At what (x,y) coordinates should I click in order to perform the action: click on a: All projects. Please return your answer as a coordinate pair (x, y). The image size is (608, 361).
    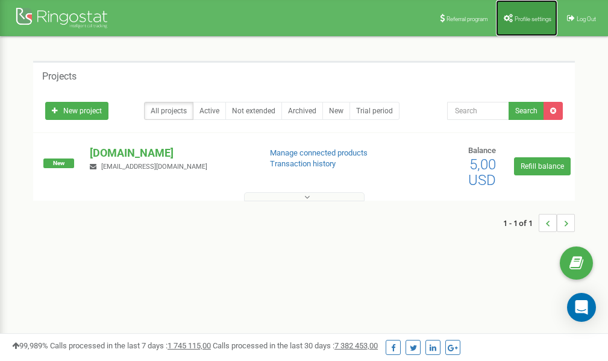
    Looking at the image, I should click on (169, 111).